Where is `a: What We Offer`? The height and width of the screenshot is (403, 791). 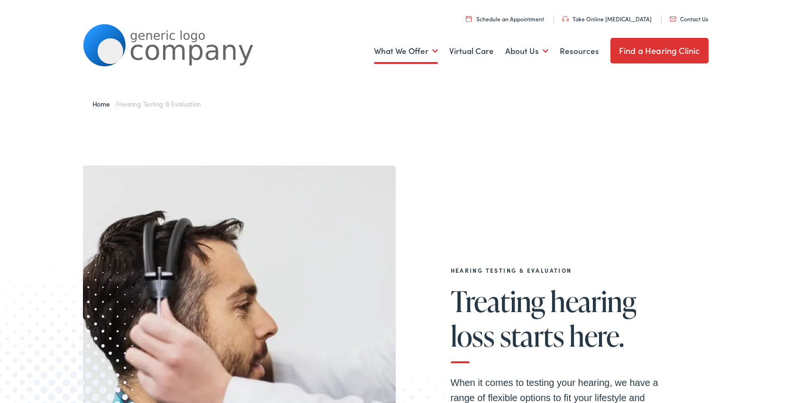 a: What We Offer is located at coordinates (406, 51).